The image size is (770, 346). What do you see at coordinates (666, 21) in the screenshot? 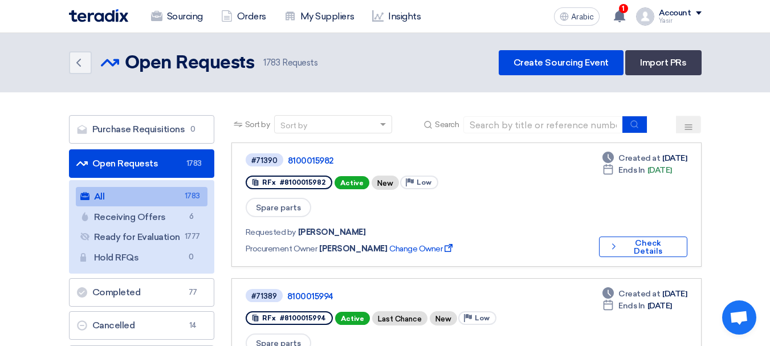
I see `font: Yasir` at bounding box center [666, 21].